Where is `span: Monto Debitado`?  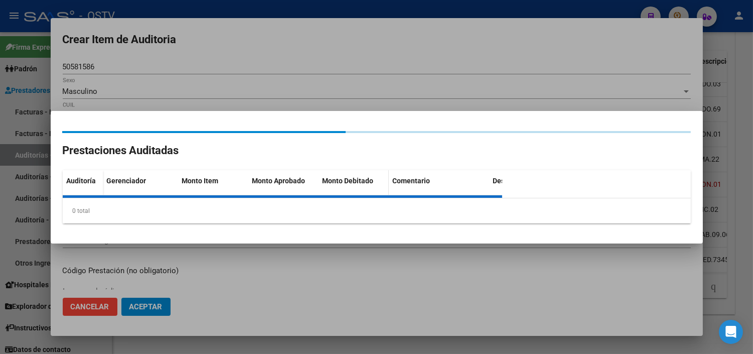 span: Monto Debitado is located at coordinates (348, 181).